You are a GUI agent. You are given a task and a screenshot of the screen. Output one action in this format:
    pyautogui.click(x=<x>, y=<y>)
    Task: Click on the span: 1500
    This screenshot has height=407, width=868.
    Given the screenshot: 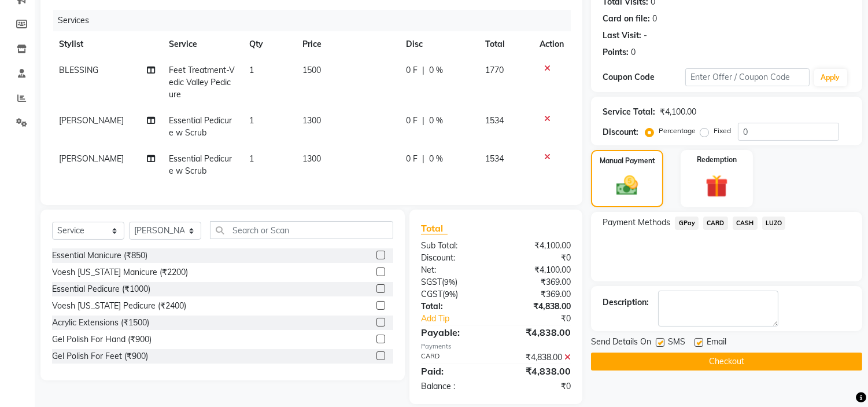 What is the action you would take?
    pyautogui.click(x=311, y=70)
    